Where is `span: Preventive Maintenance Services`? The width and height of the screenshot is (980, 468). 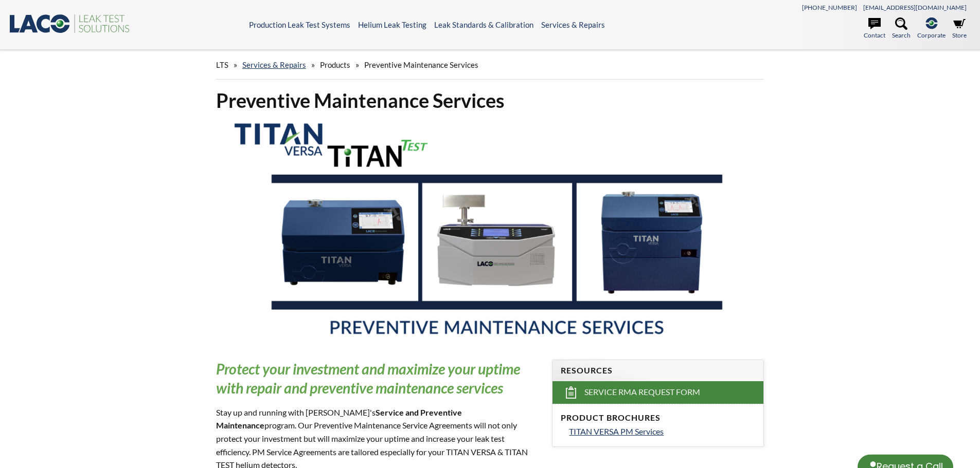 span: Preventive Maintenance Services is located at coordinates (422, 65).